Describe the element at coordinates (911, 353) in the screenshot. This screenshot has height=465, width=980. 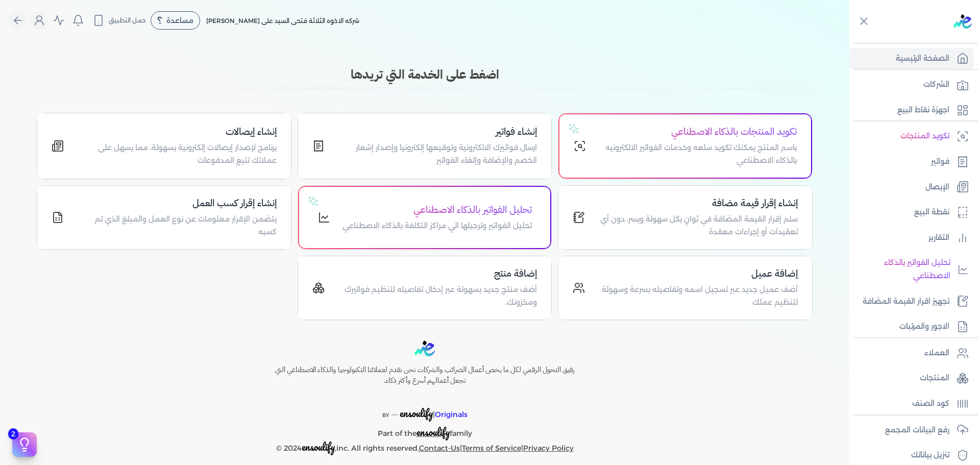
I see `a: العملاء` at that location.